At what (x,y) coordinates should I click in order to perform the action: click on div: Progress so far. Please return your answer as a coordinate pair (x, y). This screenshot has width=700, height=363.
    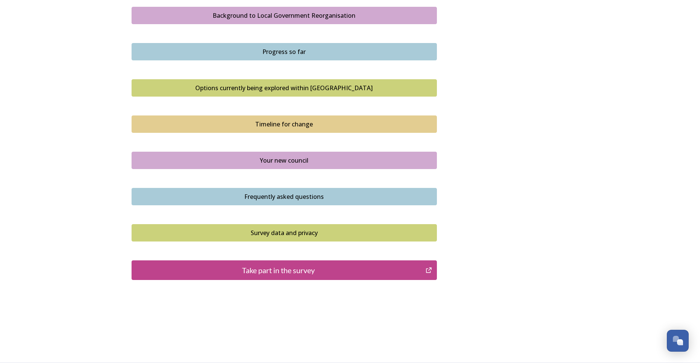
    Looking at the image, I should click on (284, 52).